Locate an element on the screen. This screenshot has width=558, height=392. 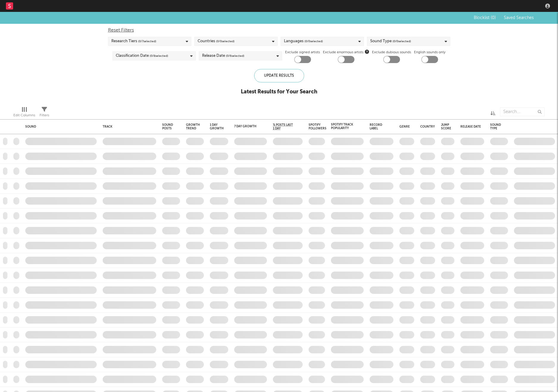
span: % Posts Last 1 Day is located at coordinates (283, 126).